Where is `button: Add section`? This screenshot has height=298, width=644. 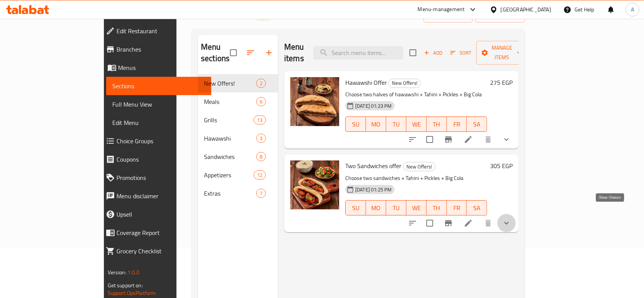
button: Add section is located at coordinates (269, 53).